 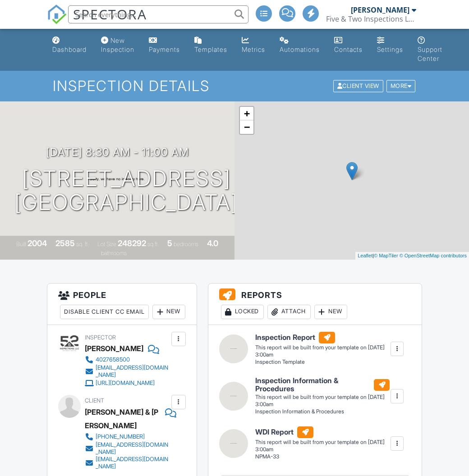 What do you see at coordinates (186, 244) in the screenshot?
I see `span: bedrooms` at bounding box center [186, 244].